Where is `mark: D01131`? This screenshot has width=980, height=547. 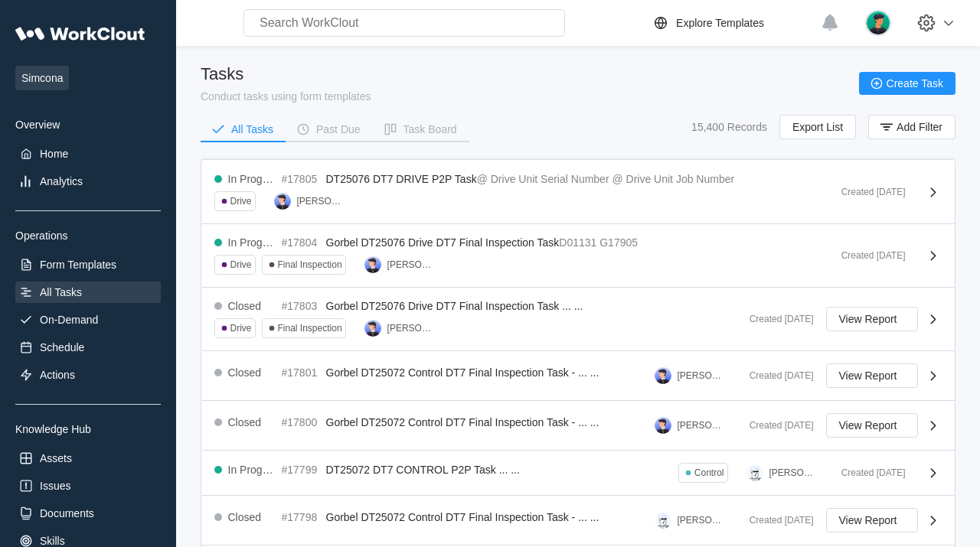
mark: D01131 is located at coordinates (577, 243).